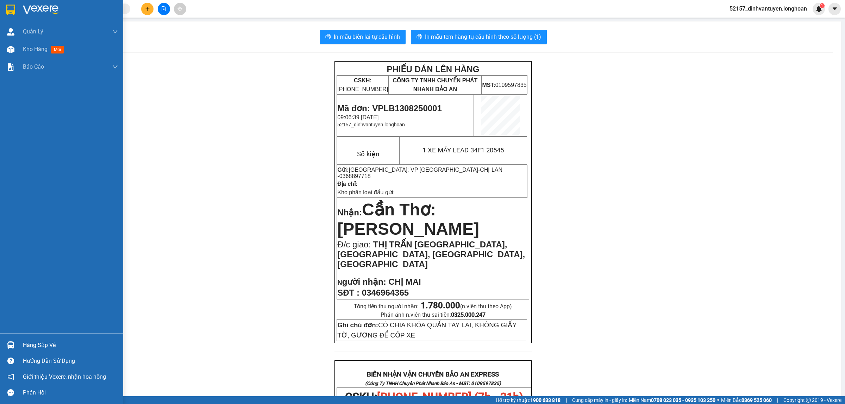 The width and height of the screenshot is (845, 404). What do you see at coordinates (822, 6) in the screenshot?
I see `span: 1` at bounding box center [822, 6].